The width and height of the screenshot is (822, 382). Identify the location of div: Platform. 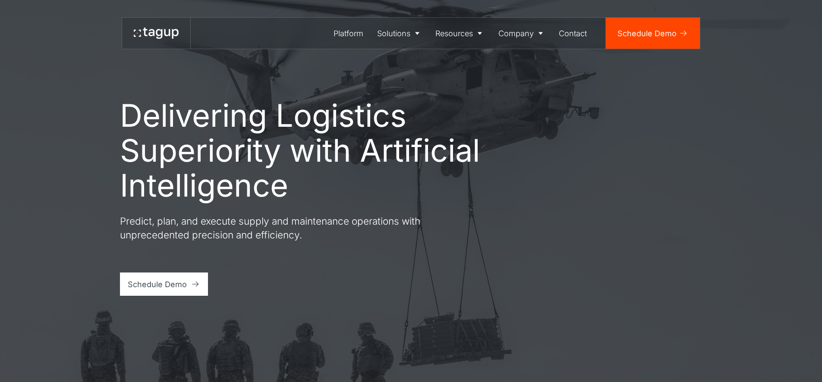
(348, 33).